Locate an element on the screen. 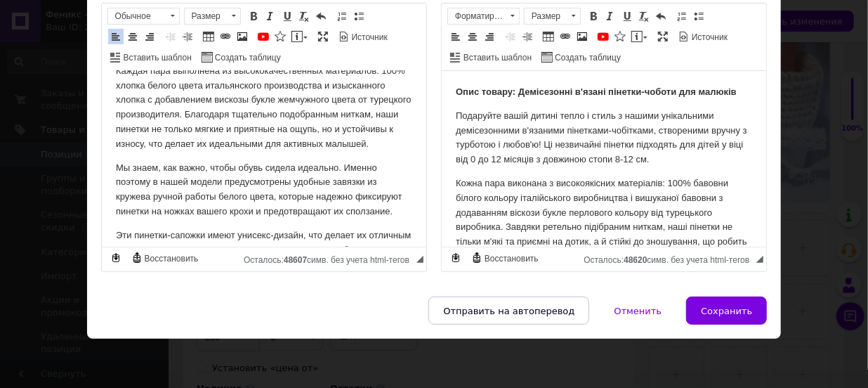 This screenshot has width=868, height=388. button: Отправить на автоперевод is located at coordinates (508, 311).